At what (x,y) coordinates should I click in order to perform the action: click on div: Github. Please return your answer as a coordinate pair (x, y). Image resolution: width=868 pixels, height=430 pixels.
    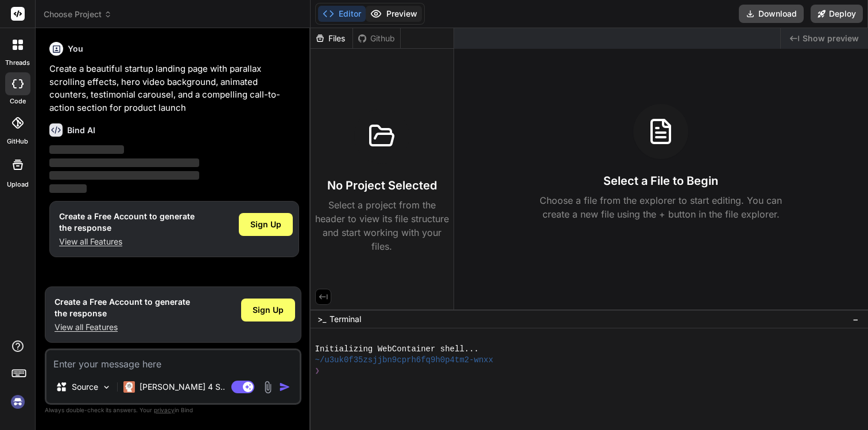
    Looking at the image, I should click on (377, 38).